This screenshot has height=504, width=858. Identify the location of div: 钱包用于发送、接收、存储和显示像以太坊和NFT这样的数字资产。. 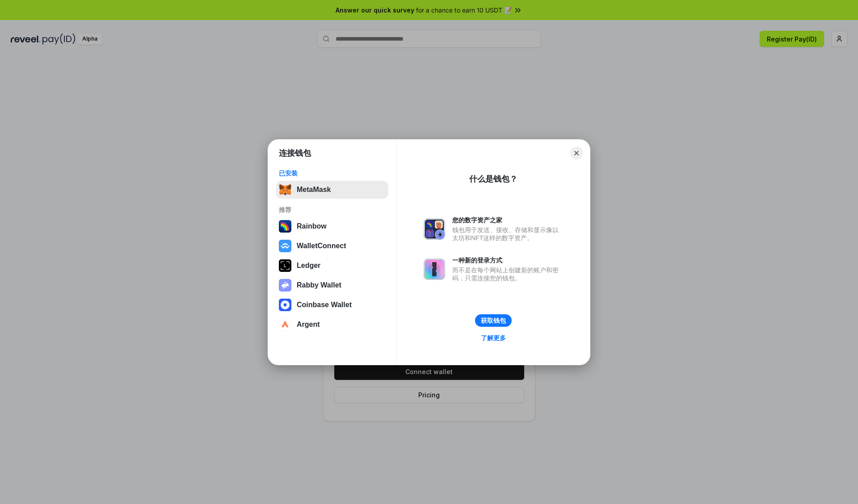
(507, 234).